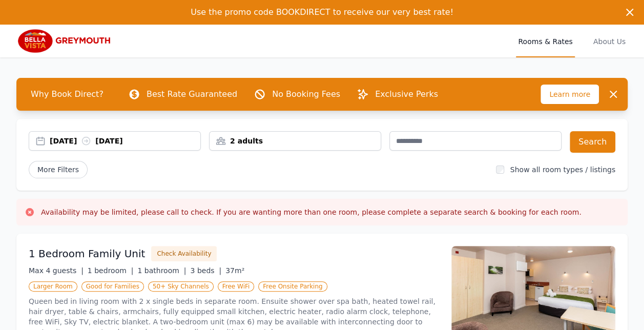 This screenshot has height=330, width=644. I want to click on span: 50+ Sky Channels, so click(181, 287).